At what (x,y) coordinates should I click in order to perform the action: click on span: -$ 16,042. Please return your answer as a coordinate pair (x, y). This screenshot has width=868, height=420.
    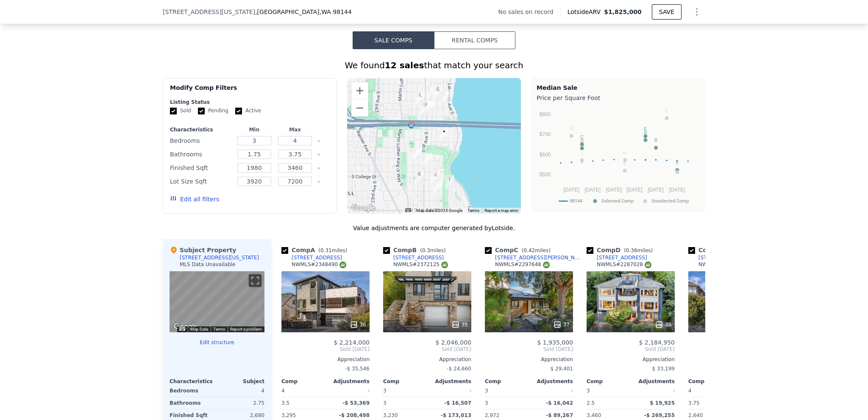
    Looking at the image, I should click on (560, 403).